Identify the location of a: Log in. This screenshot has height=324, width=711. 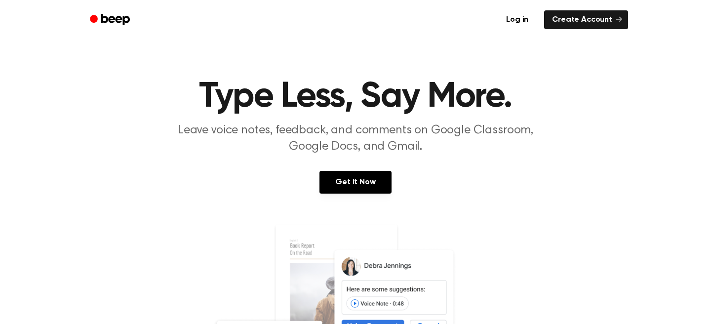
(517, 20).